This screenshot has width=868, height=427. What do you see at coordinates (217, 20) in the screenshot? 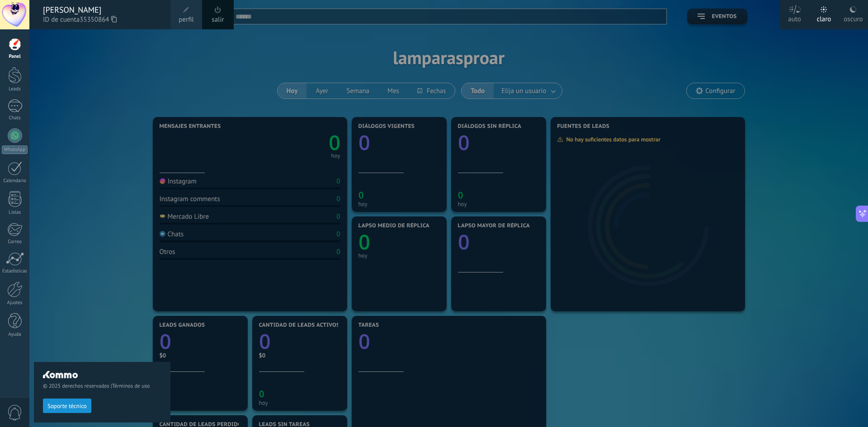
I see `a: salir` at bounding box center [217, 20].